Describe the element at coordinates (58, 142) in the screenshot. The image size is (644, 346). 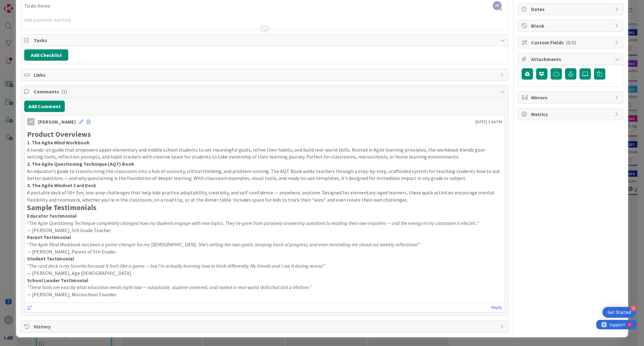
I see `strong: 1. The Agile Mind Workbook` at that location.